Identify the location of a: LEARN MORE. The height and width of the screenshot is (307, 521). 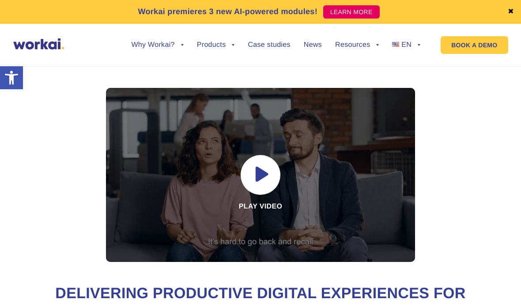
(351, 12).